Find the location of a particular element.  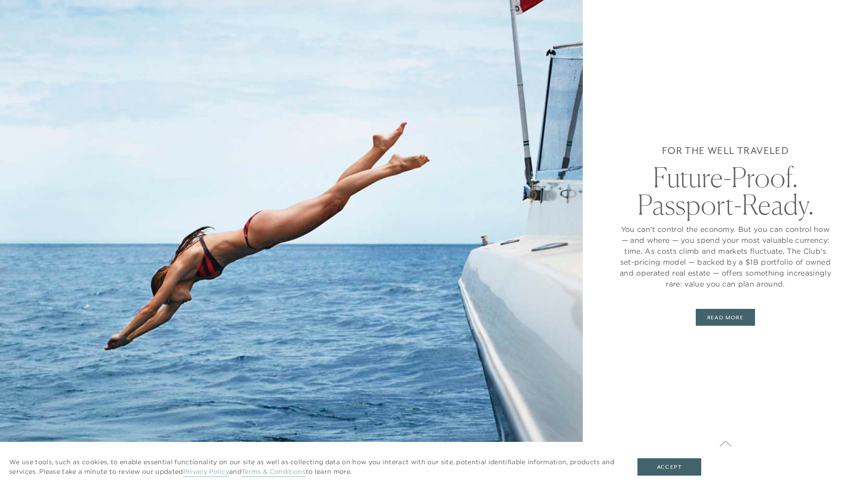

a: READ MORE is located at coordinates (726, 318).